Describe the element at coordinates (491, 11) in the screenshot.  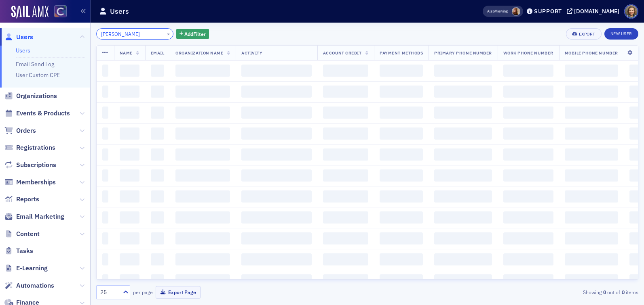
I see `div: Also` at that location.